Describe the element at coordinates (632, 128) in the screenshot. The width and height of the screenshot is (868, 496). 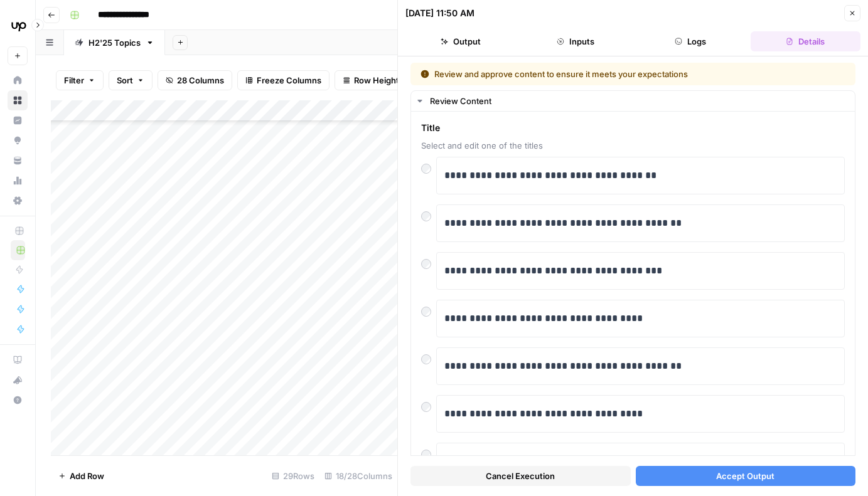
I see `span: Title` at that location.